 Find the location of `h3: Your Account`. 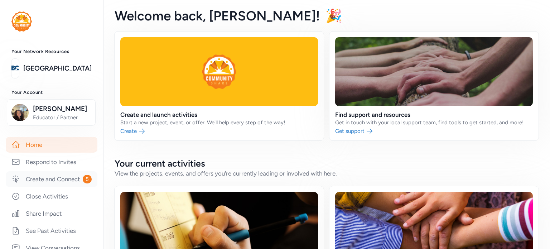

h3: Your Account is located at coordinates (52, 92).